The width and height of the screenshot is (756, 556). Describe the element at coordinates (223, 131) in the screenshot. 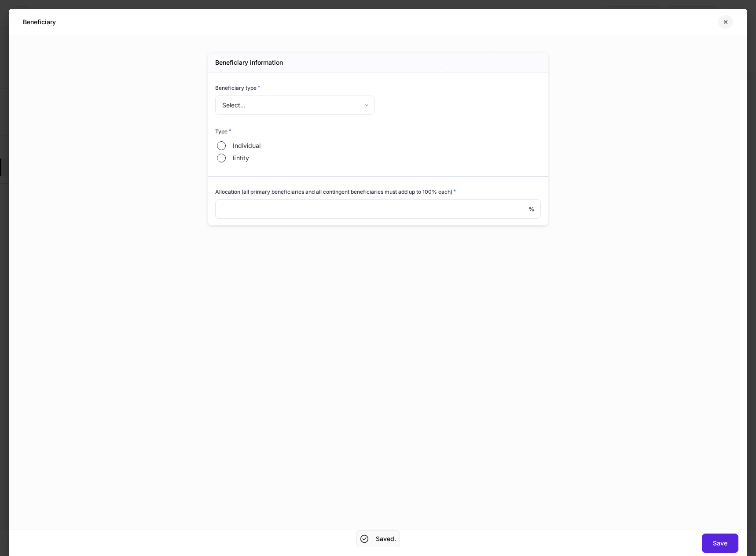

I see `h6: Type` at that location.